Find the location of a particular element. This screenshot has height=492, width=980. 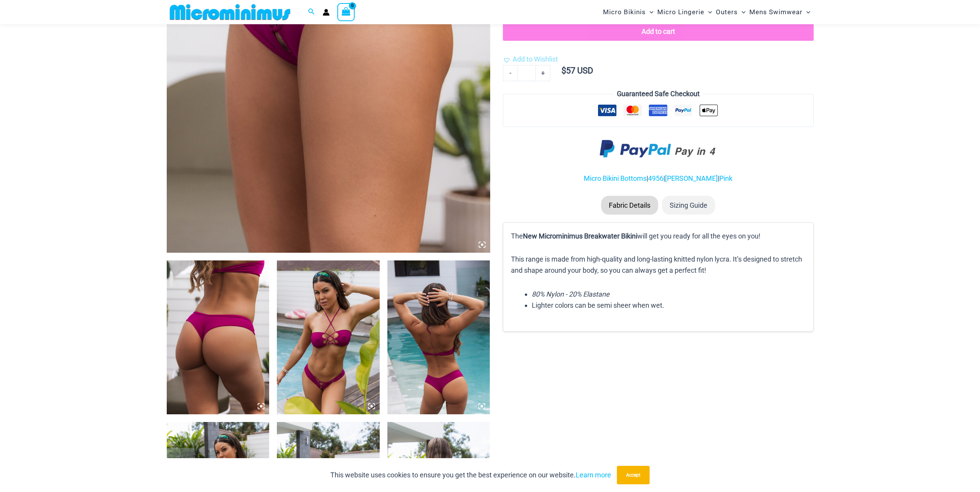

span: Micro Lingerie is located at coordinates (681, 12).